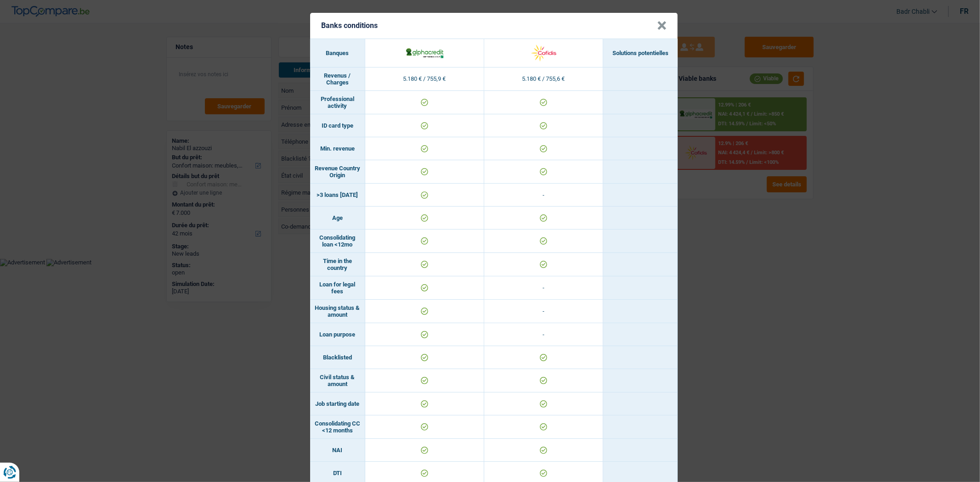  Describe the element at coordinates (338, 450) in the screenshot. I see `td: NAI` at that location.